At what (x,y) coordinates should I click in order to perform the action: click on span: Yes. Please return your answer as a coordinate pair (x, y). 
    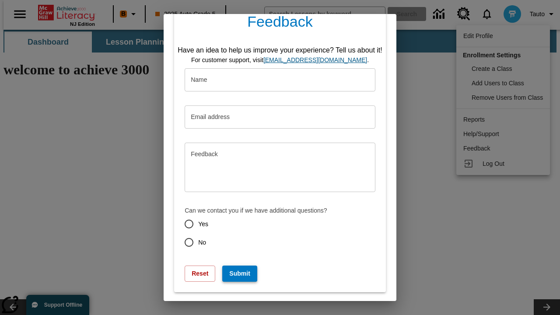
    Looking at the image, I should click on (203, 224).